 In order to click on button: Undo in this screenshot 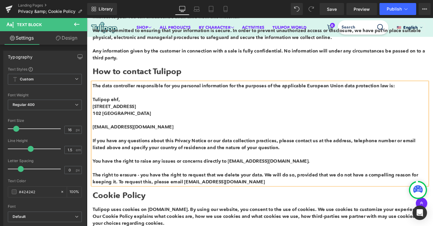, I will do `click(297, 9)`.